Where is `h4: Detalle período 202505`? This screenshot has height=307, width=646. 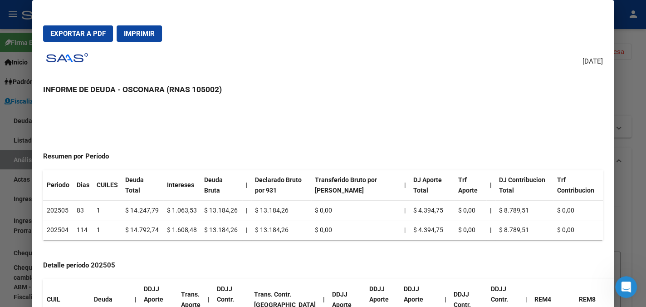 h4: Detalle período 202505 is located at coordinates (323, 265).